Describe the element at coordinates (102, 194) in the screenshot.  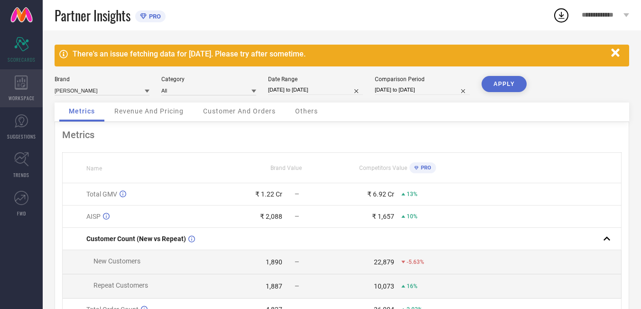
I see `span: Total GMV` at that location.